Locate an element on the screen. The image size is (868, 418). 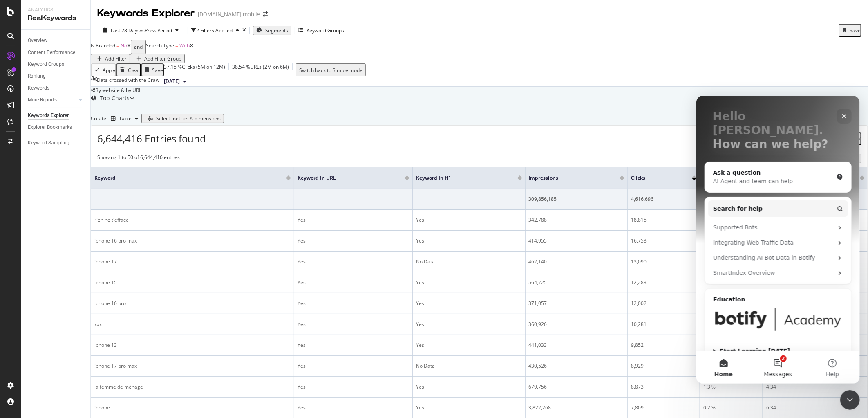
span: Last 28 Days is located at coordinates (125, 30).